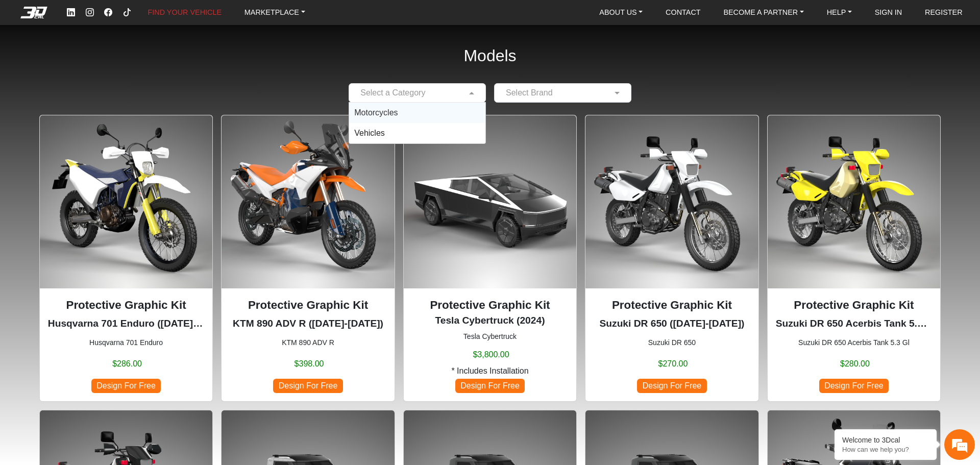  What do you see at coordinates (490, 371) in the screenshot?
I see `span: * Includes Installation` at bounding box center [490, 371].